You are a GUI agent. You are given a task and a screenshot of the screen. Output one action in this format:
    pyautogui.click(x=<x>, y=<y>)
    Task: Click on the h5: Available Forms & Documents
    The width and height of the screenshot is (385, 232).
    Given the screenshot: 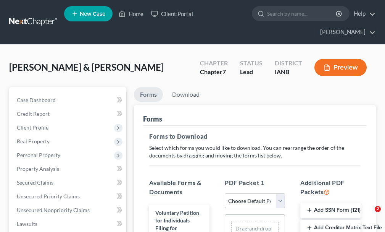 What is the action you would take?
    pyautogui.click(x=179, y=187)
    